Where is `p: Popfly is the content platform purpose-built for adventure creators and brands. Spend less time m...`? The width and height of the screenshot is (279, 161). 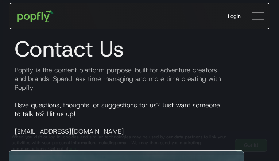 p: Popfly is the content platform purpose-built for adventure creators and brands. Spend less time m... is located at coordinates (139, 79).